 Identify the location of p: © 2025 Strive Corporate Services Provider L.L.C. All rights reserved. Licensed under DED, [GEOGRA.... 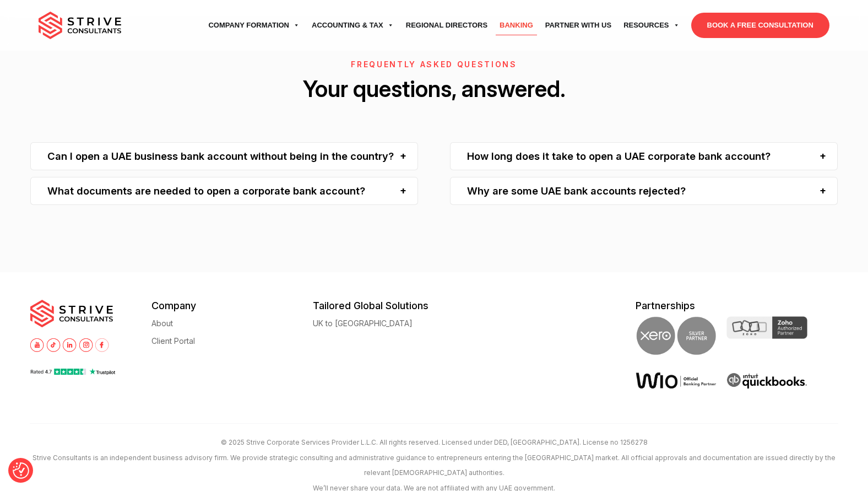
(434, 442).